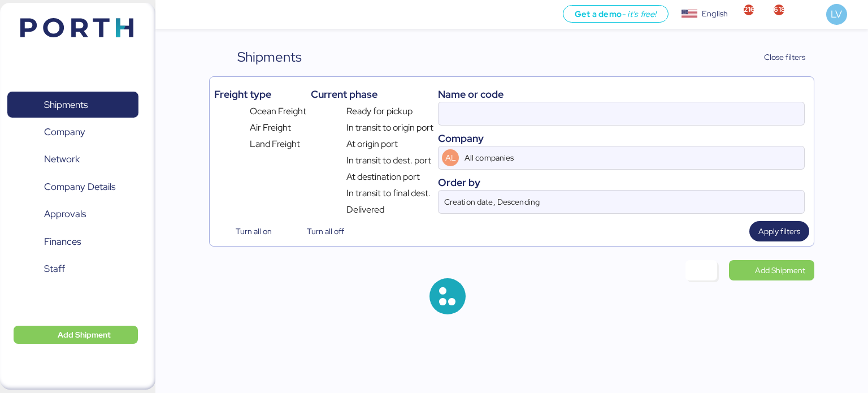  What do you see at coordinates (621, 94) in the screenshot?
I see `div: Name or code` at bounding box center [621, 94].